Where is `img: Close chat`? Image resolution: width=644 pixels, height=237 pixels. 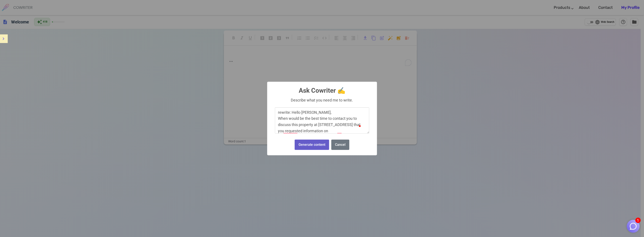
img: Close chat is located at coordinates (634, 226).